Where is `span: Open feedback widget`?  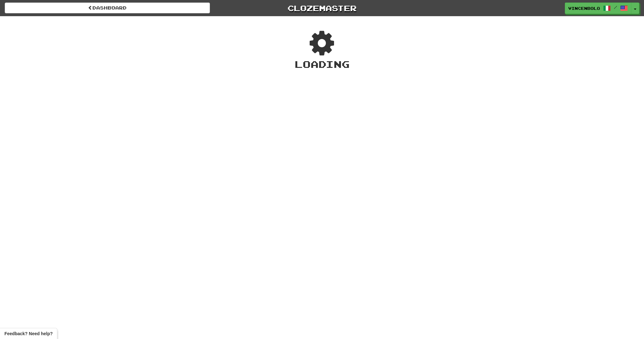 span: Open feedback widget is located at coordinates (28, 333).